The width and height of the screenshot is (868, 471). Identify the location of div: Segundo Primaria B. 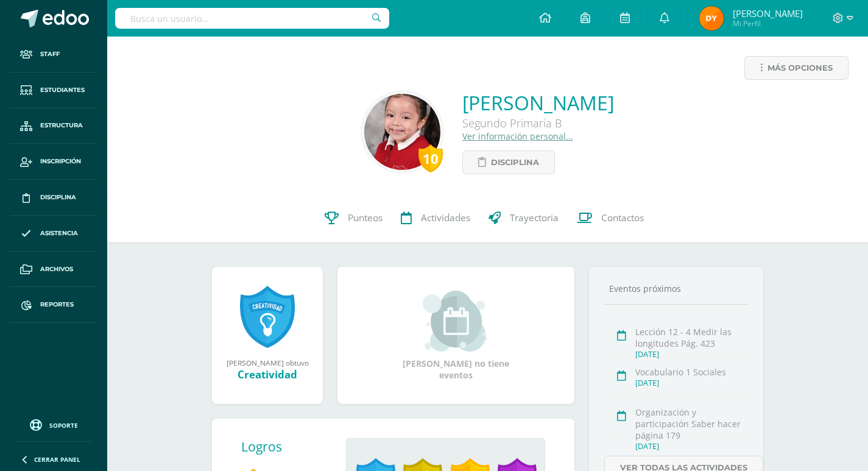
(538, 123).